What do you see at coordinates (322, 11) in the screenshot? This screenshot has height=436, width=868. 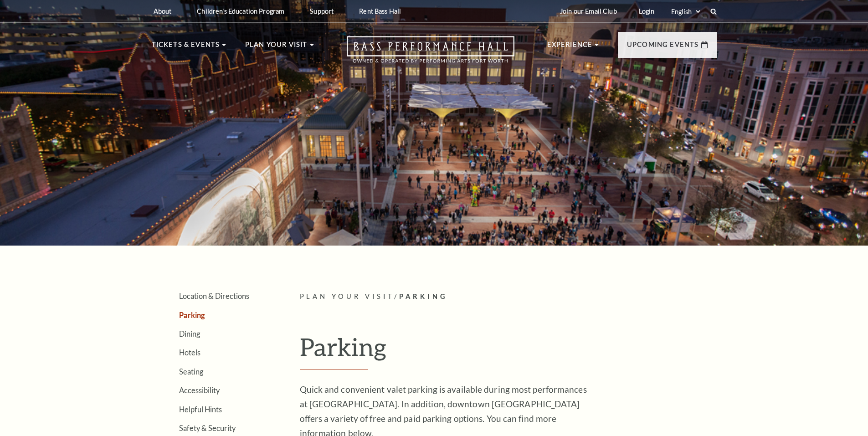 I see `p: Support` at bounding box center [322, 11].